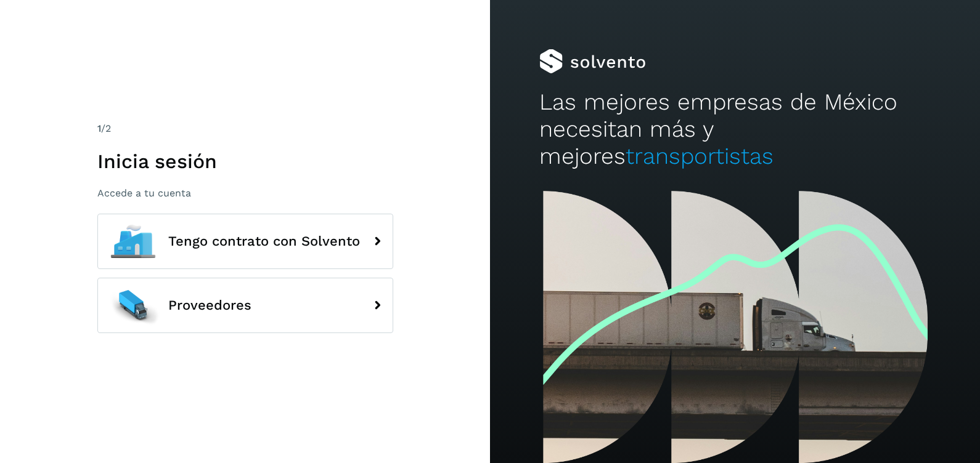 The width and height of the screenshot is (980, 463). Describe the element at coordinates (245, 241) in the screenshot. I see `button: Tengo contrato con Solvento` at that location.